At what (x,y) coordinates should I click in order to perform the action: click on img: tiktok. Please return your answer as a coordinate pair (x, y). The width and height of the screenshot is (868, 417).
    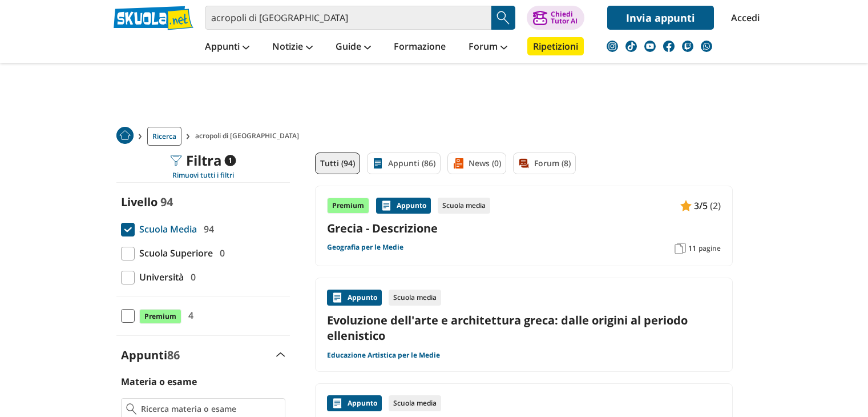
    Looking at the image, I should click on (632, 46).